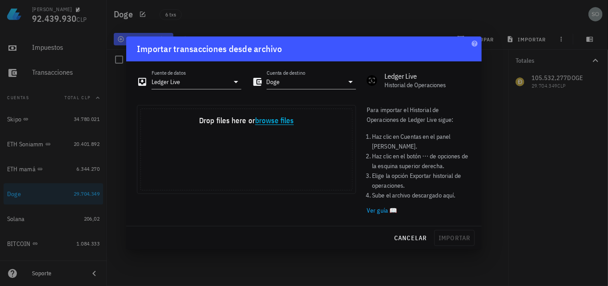 The image size is (608, 286). What do you see at coordinates (427, 85) in the screenshot?
I see `div: Historial de Operaciones` at bounding box center [427, 85].